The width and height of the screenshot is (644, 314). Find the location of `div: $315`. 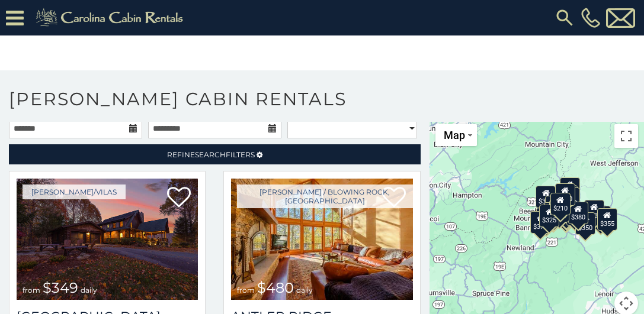

div: $315 is located at coordinates (566, 215).